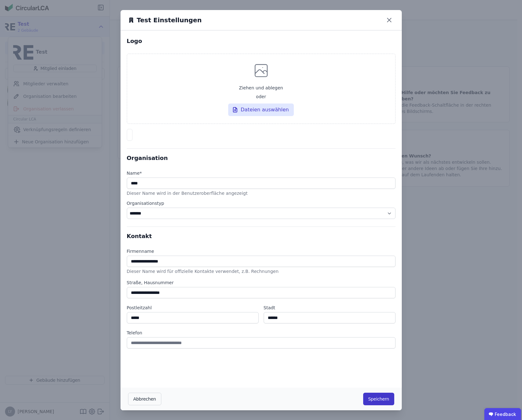 The width and height of the screenshot is (522, 420). Describe the element at coordinates (261, 204) in the screenshot. I see `label: Organisationstyp` at that location.